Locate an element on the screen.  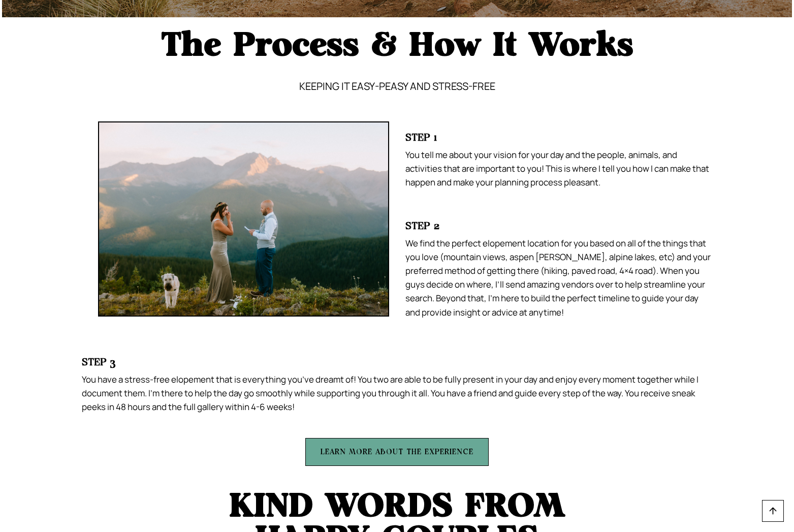
strong: STEP 2 is located at coordinates (422, 226).